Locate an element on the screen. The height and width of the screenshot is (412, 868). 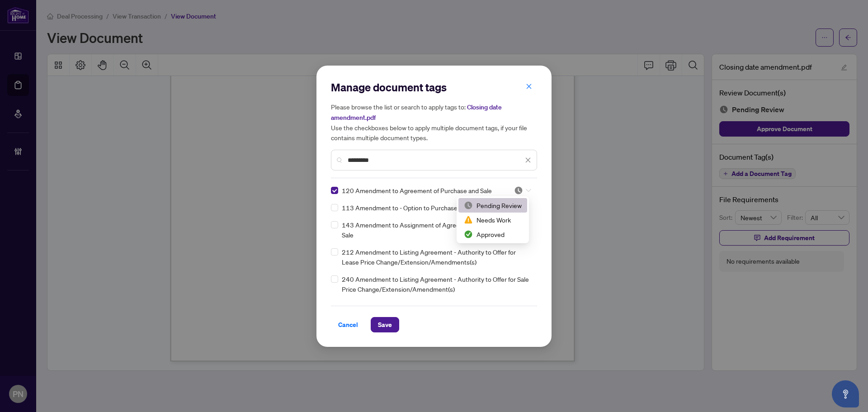
span: Save is located at coordinates (384, 324).